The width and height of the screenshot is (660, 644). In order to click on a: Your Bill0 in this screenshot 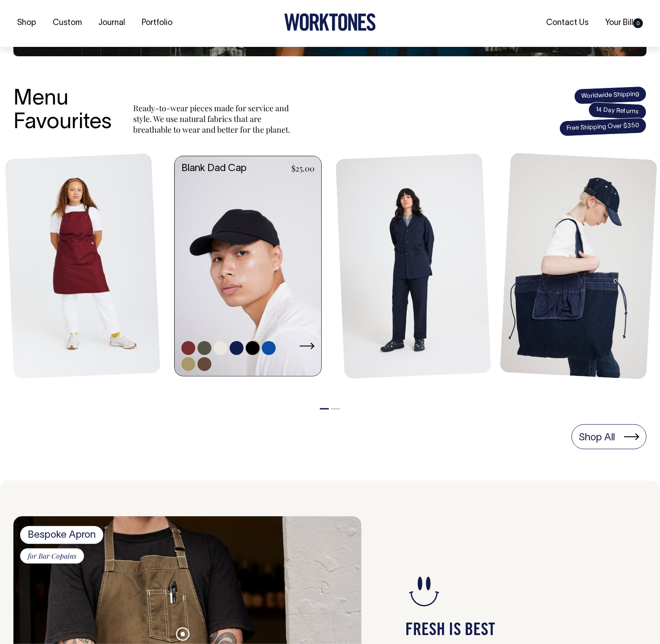, I will do `click(624, 23)`.